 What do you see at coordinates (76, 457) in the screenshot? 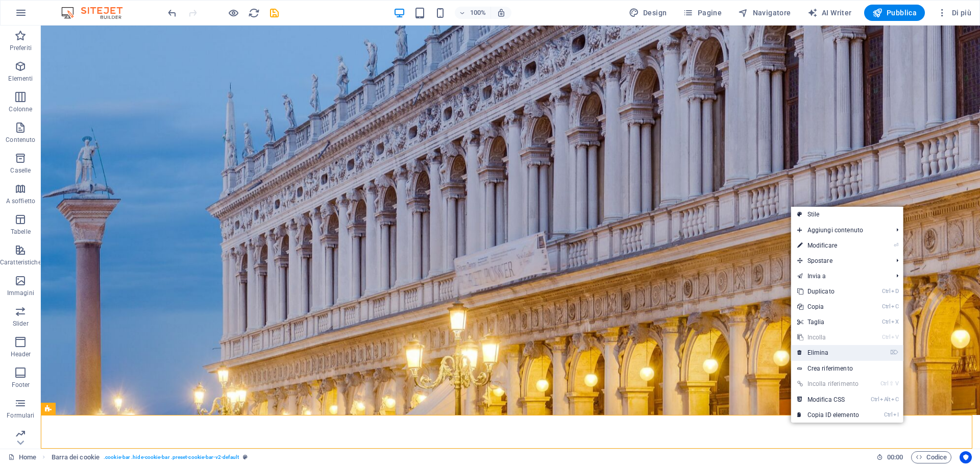
I see `span: Fai clic per selezionare. Doppio clic per modificare` at bounding box center [76, 457].